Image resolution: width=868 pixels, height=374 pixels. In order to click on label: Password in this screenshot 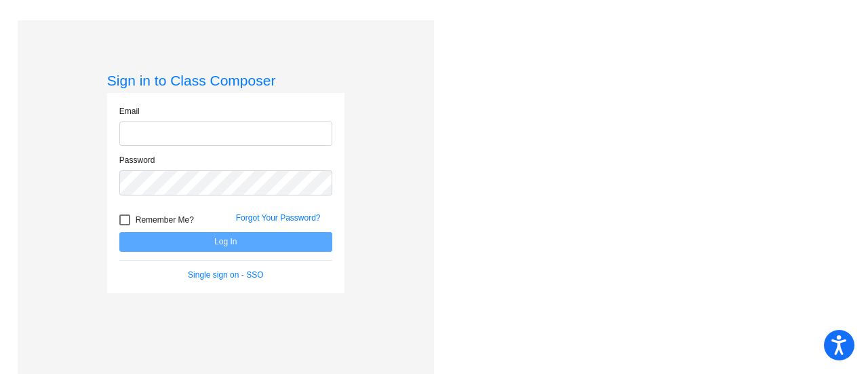, I will do `click(137, 160)`.